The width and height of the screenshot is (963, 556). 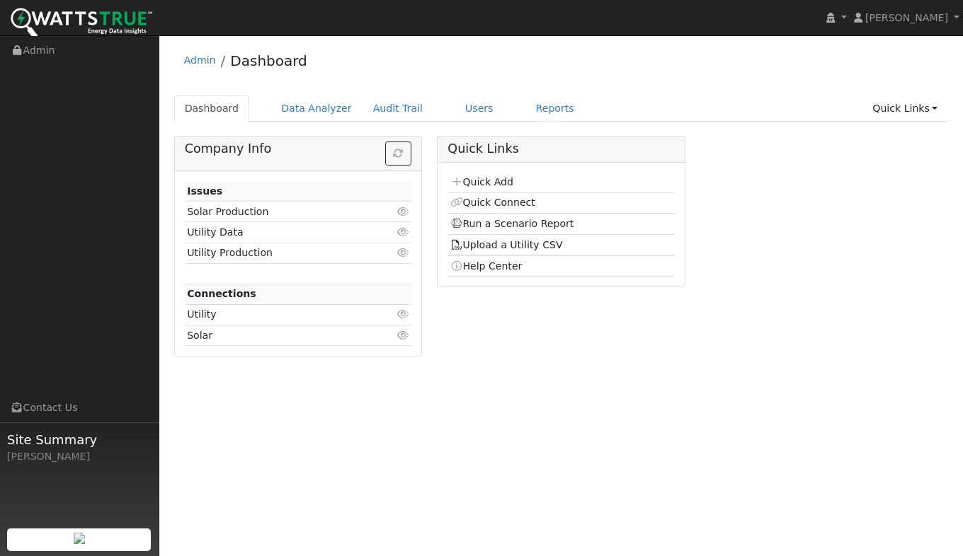 What do you see at coordinates (506, 245) in the screenshot?
I see `a: Upload a Utility CSV` at bounding box center [506, 245].